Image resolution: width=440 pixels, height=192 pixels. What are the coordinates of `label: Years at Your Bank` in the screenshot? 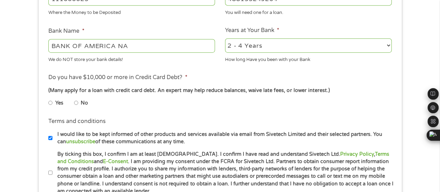 It's located at (252, 30).